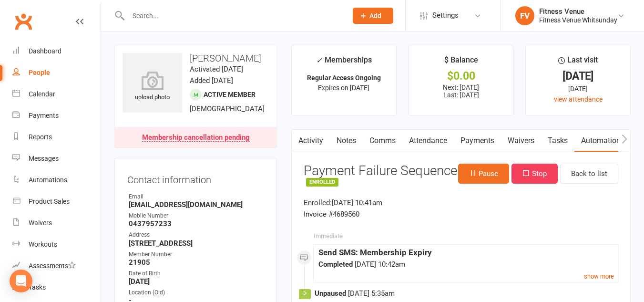 This screenshot has width=644, height=302. Describe the element at coordinates (43, 159) in the screenshot. I see `div: Messages` at that location.